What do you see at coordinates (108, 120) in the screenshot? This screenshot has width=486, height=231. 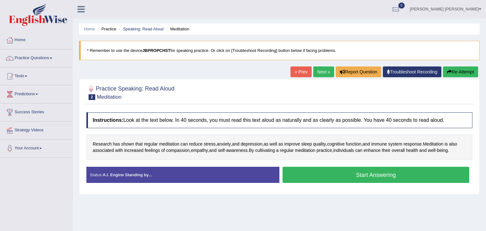 I see `b: Instructions:` at bounding box center [108, 120].